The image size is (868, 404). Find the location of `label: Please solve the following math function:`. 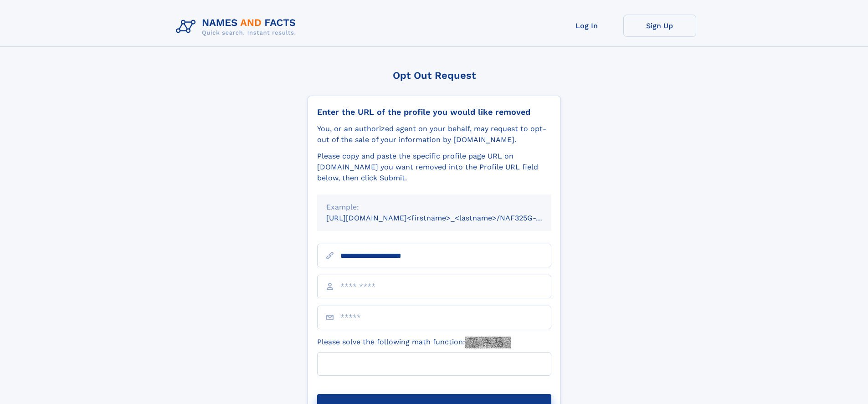

label: Please solve the following math function: is located at coordinates (414, 342).